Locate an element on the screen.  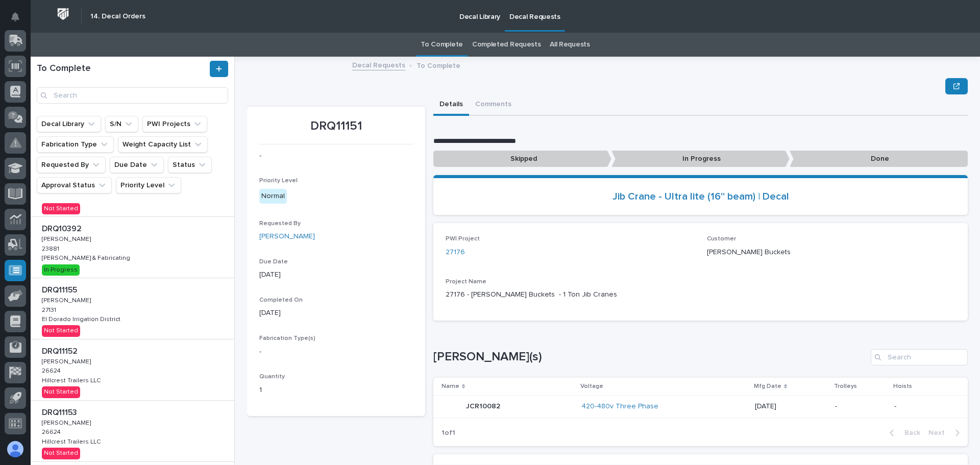
h1: To Complete is located at coordinates (122, 69).